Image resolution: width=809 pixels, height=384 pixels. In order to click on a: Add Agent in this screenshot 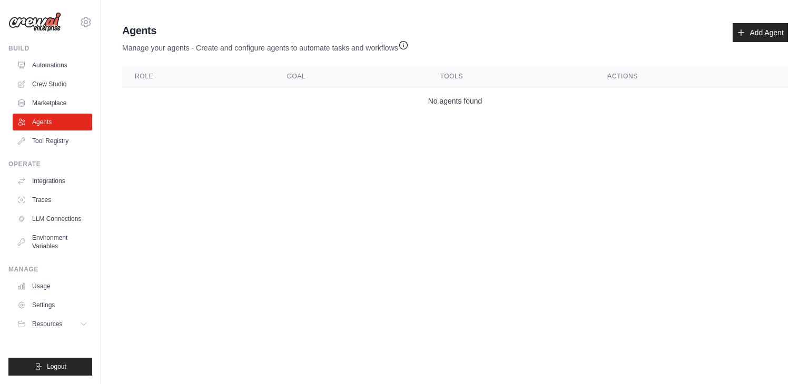, I will do `click(760, 33)`.